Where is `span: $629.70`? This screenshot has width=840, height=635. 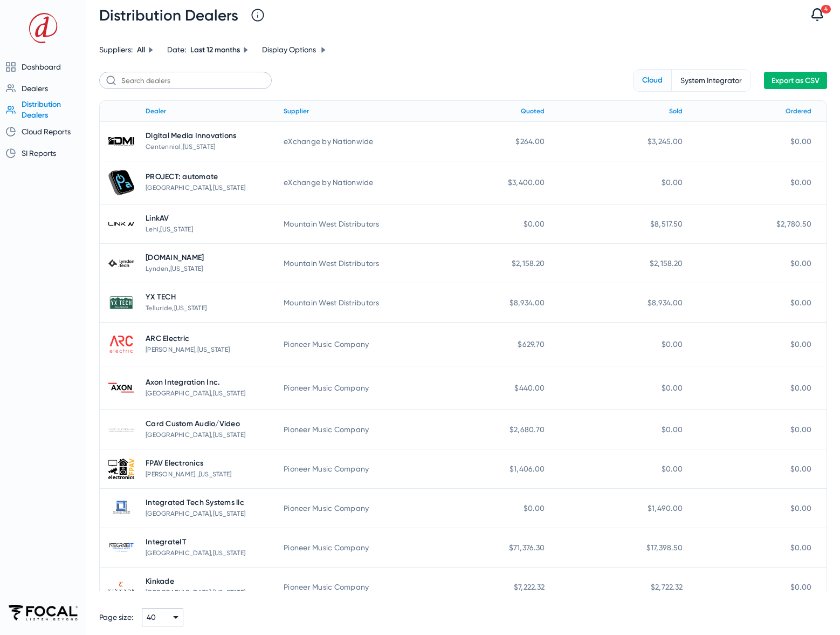
span: $629.70 is located at coordinates (483, 344).